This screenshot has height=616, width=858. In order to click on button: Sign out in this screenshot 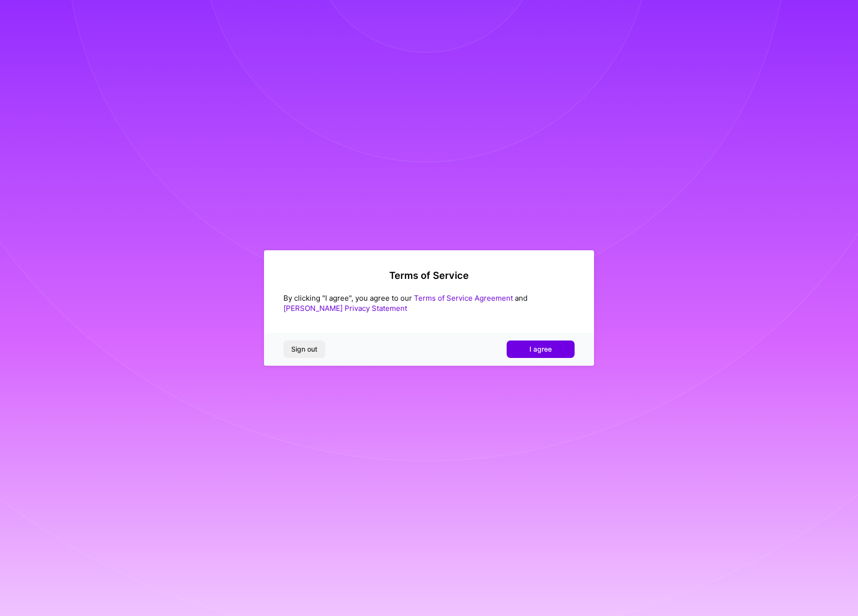, I will do `click(304, 349)`.